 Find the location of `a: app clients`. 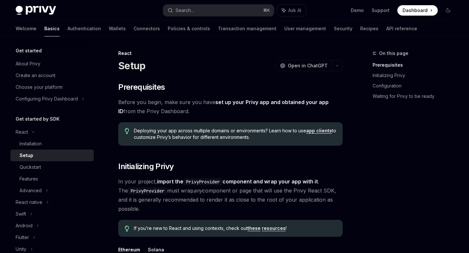

a: app clients is located at coordinates (319, 131).